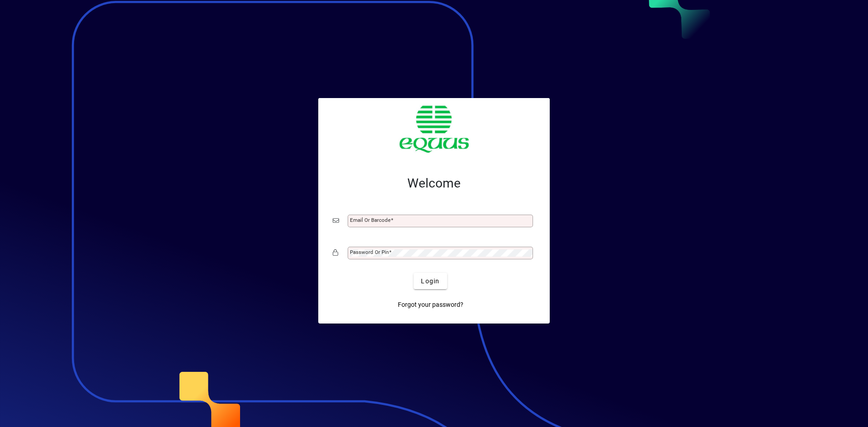  Describe the element at coordinates (370, 220) in the screenshot. I see `mat-label: Email or Barcode` at that location.